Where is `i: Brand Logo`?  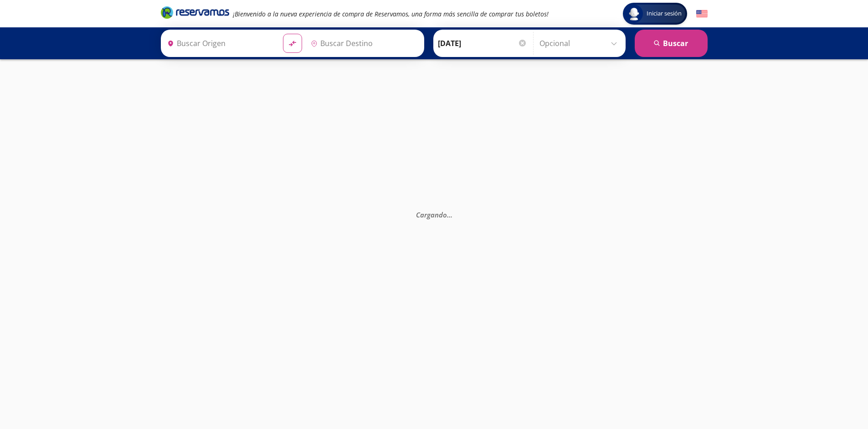
i: Brand Logo is located at coordinates (195, 12).